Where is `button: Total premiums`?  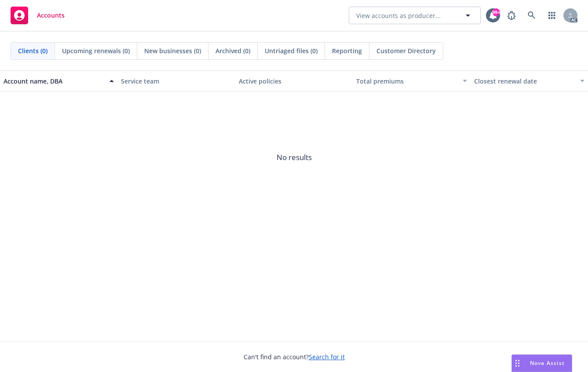
button: Total premiums is located at coordinates (411, 81).